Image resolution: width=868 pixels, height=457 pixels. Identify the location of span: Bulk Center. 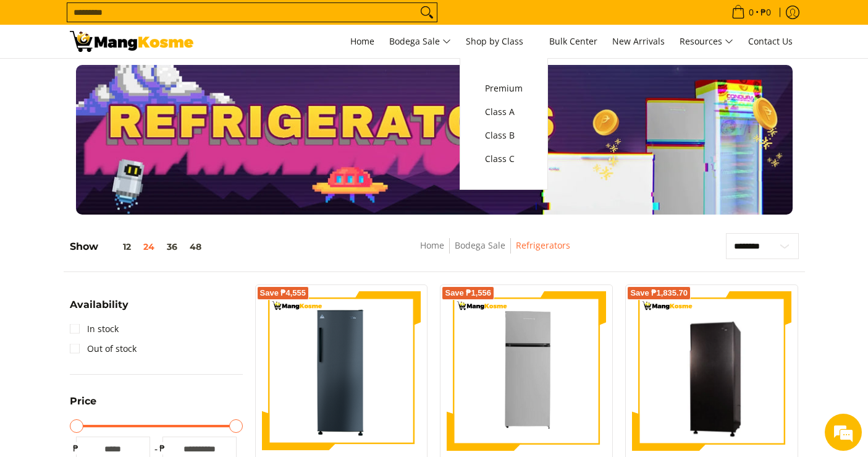
(573, 41).